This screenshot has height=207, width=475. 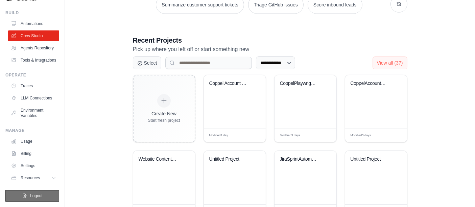 What do you see at coordinates (159, 159) in the screenshot?
I see `div: Website Content Reader` at bounding box center [159, 159].